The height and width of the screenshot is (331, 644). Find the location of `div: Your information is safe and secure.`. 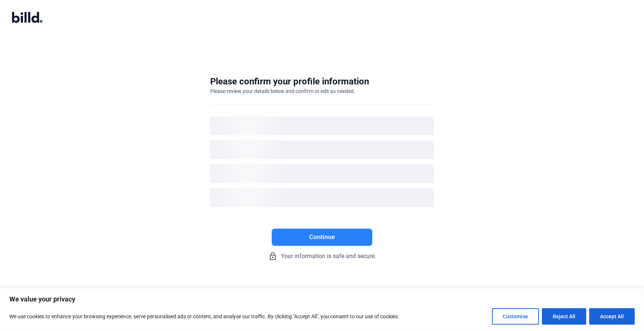

div: Your information is safe and secure. is located at coordinates (322, 256).